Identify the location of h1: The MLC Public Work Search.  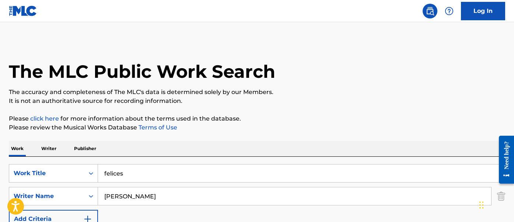
(142, 71).